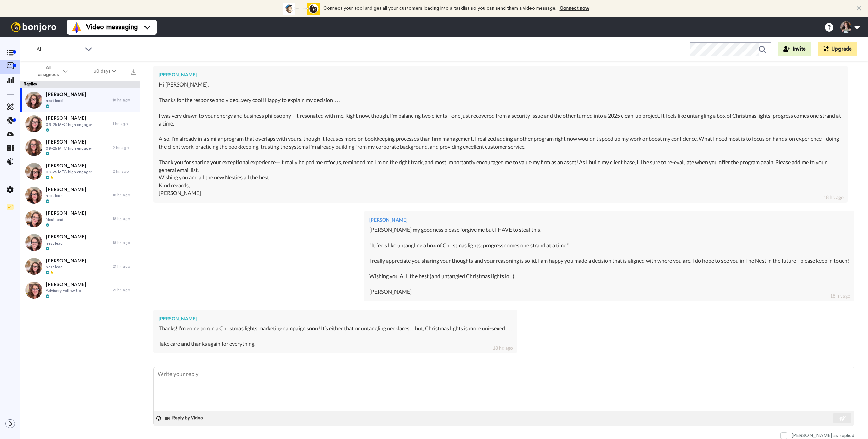 This screenshot has height=439, width=868. I want to click on span: Advisory Follow Up, so click(66, 291).